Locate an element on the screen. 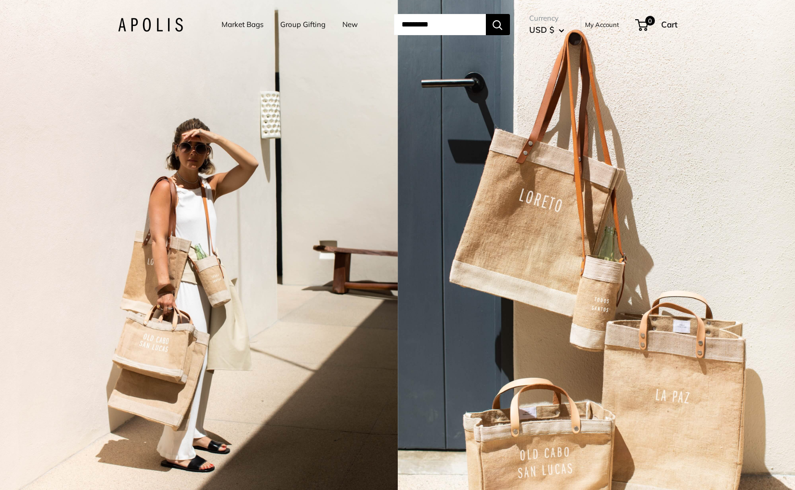 The image size is (795, 490). img: Apolis is located at coordinates (150, 25).